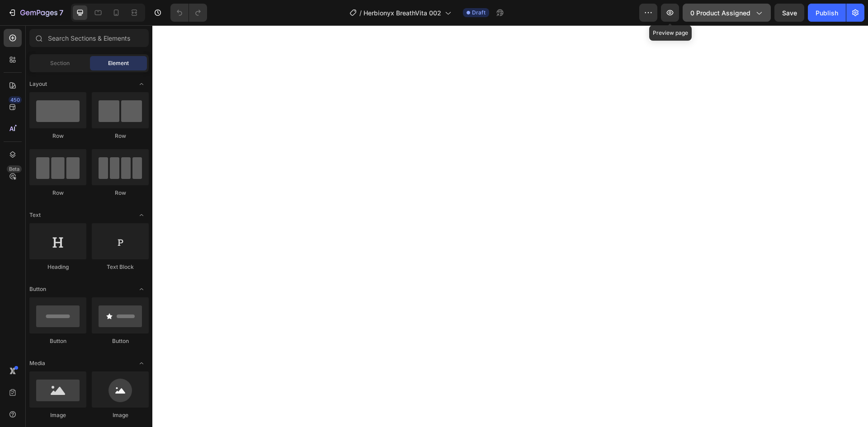 The image size is (868, 427). I want to click on input: Search Sections & Elements, so click(89, 38).